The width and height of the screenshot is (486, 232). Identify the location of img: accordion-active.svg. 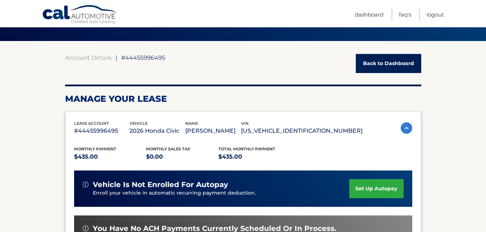
(407, 128).